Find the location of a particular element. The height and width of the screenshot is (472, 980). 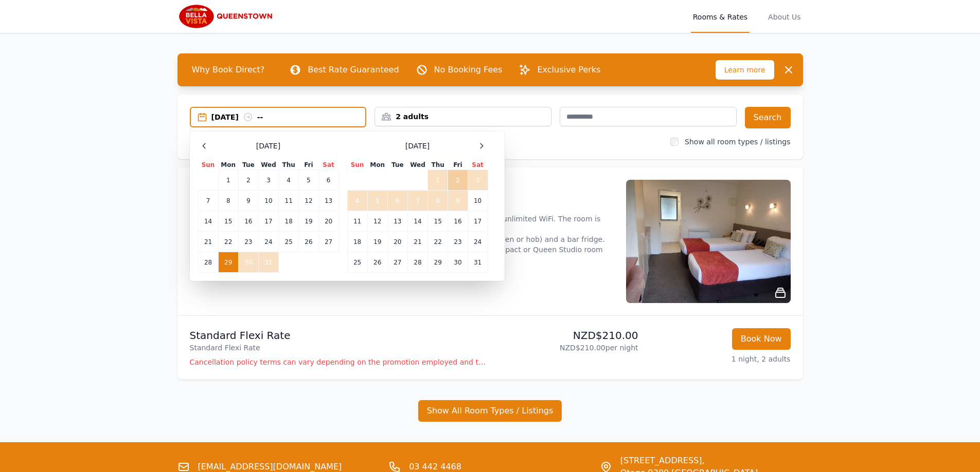

p: Best Rate Guaranteed is located at coordinates (353, 70).